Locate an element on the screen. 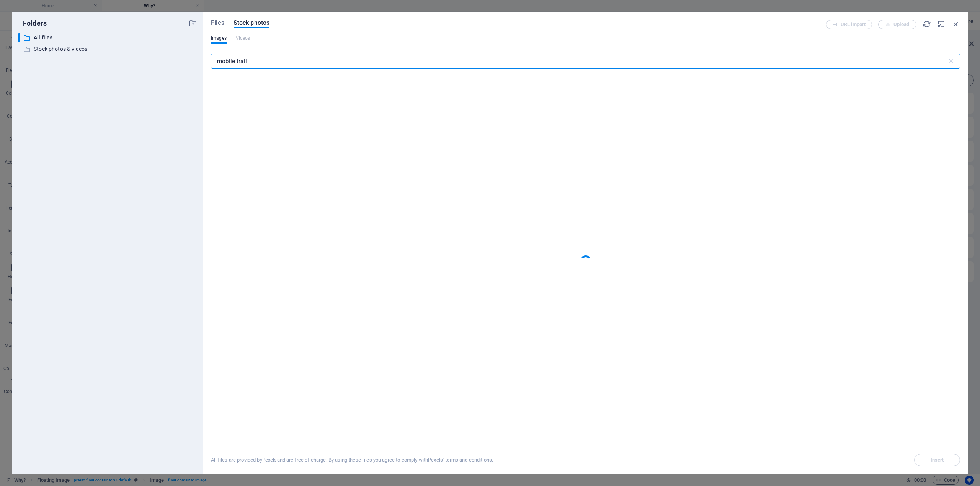 This screenshot has width=980, height=486. span: This file type is not supported by this element is located at coordinates (243, 38).